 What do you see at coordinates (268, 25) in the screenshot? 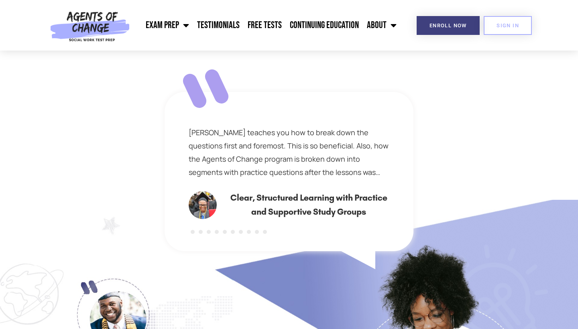
I see `nav: Menu` at bounding box center [268, 25].